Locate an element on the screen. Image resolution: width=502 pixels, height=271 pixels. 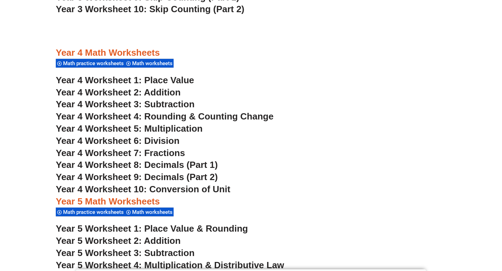
span: Year 4 Worksheet 6: Division is located at coordinates (117, 141).